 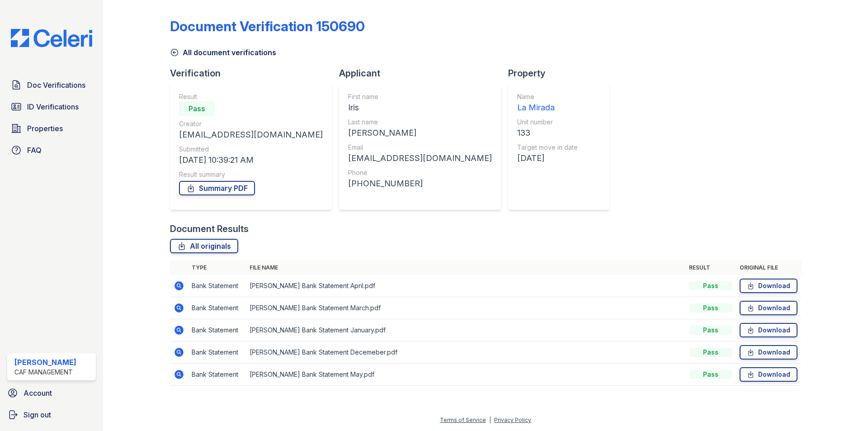 What do you see at coordinates (562, 73) in the screenshot?
I see `div: Property` at bounding box center [562, 73].